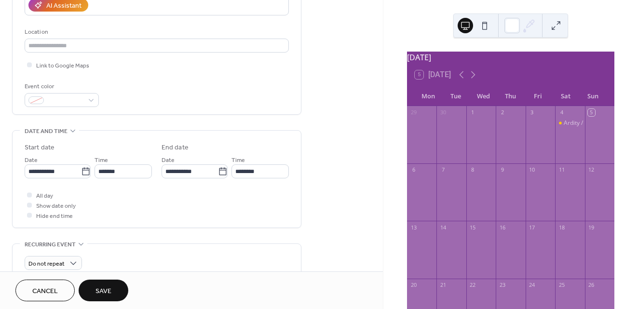 Image resolution: width=638 pixels, height=309 pixels. Describe the element at coordinates (56, 206) in the screenshot. I see `span: Show date only` at that location.